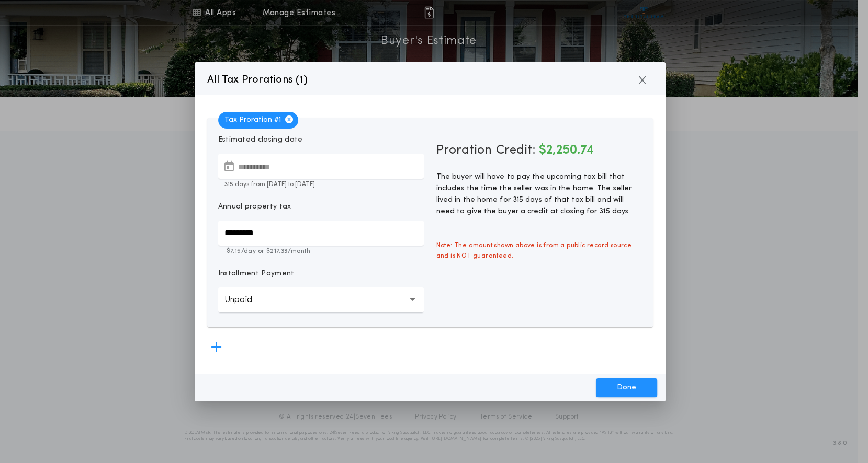  I want to click on span: 1, so click(301, 81).